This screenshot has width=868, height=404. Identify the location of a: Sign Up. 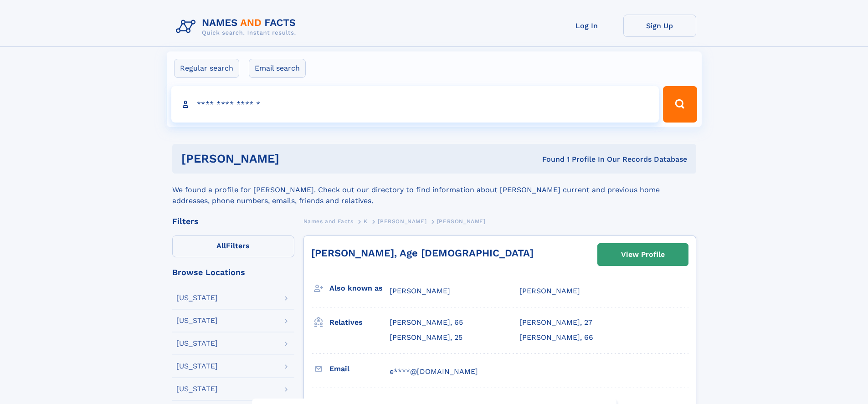
(660, 25).